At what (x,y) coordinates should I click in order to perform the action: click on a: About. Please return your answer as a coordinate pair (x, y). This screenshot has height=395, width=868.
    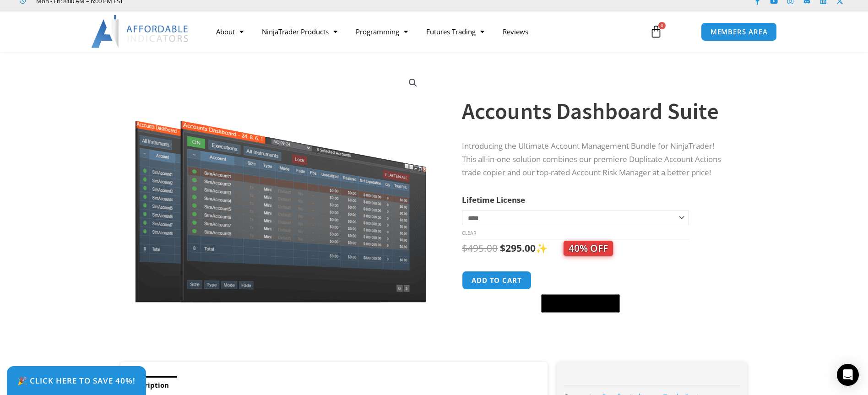
    Looking at the image, I should click on (230, 32).